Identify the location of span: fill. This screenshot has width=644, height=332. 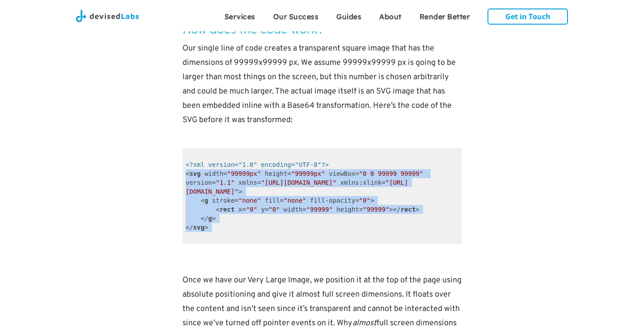
(272, 200).